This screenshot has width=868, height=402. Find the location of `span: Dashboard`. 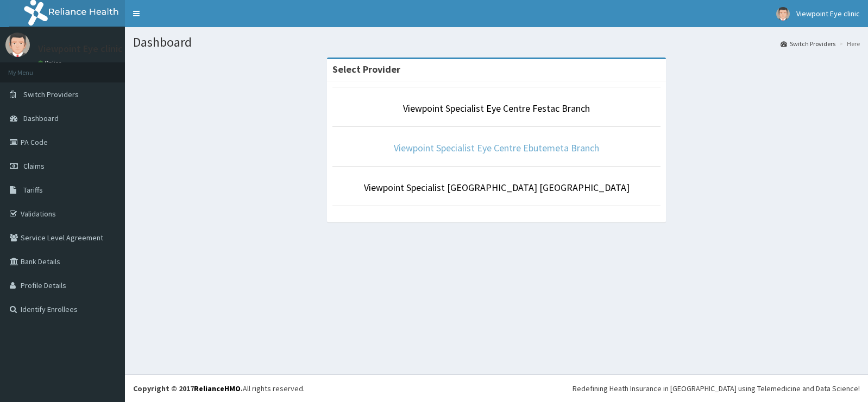

span: Dashboard is located at coordinates (41, 118).